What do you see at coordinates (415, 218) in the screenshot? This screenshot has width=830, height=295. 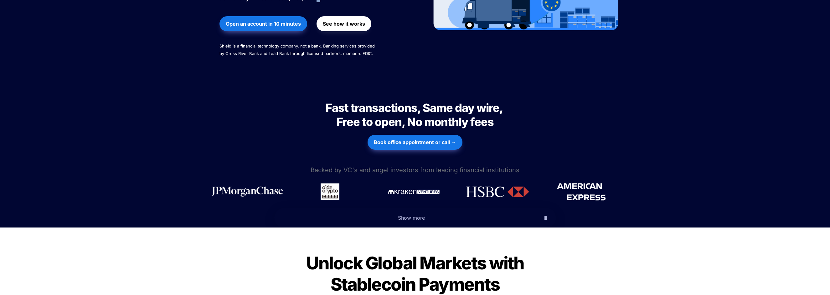 I see `button: Show more` at bounding box center [415, 218].